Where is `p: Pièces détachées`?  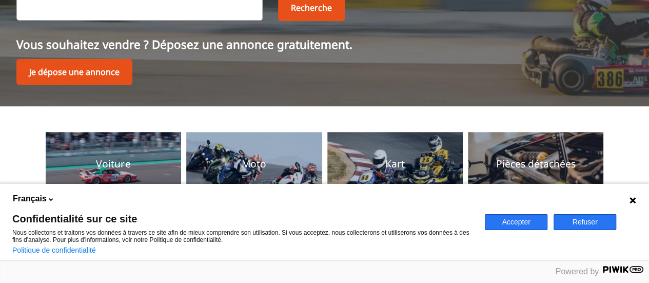
p: Pièces détachées is located at coordinates (536, 164).